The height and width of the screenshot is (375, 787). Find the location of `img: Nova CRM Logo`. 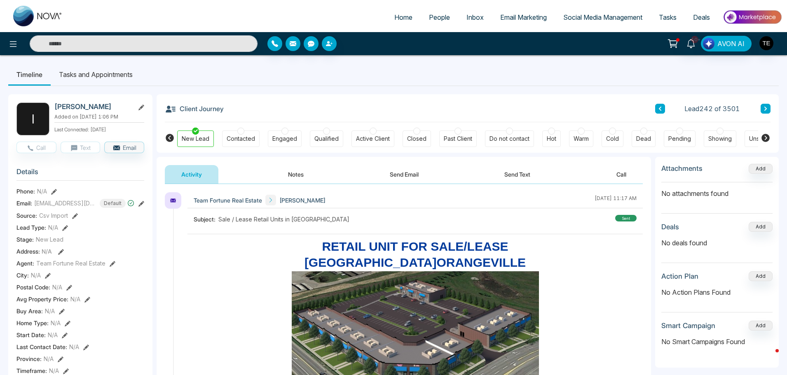

img: Nova CRM Logo is located at coordinates (38, 16).